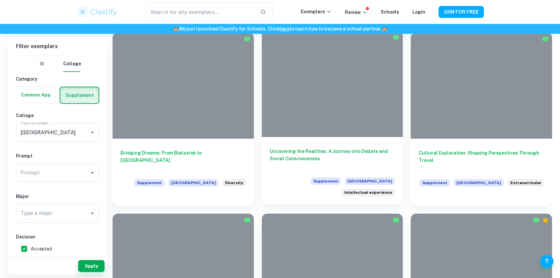 This screenshot has width=560, height=278. Describe the element at coordinates (58, 46) in the screenshot. I see `h6: Filter exemplars` at that location.